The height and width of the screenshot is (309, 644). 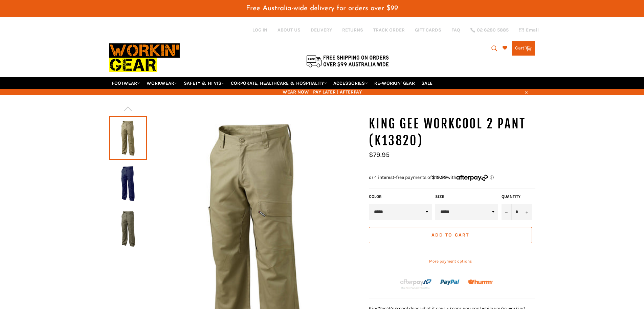 What do you see at coordinates (527, 212) in the screenshot?
I see `button: Increase item quantity by one` at bounding box center [527, 212].